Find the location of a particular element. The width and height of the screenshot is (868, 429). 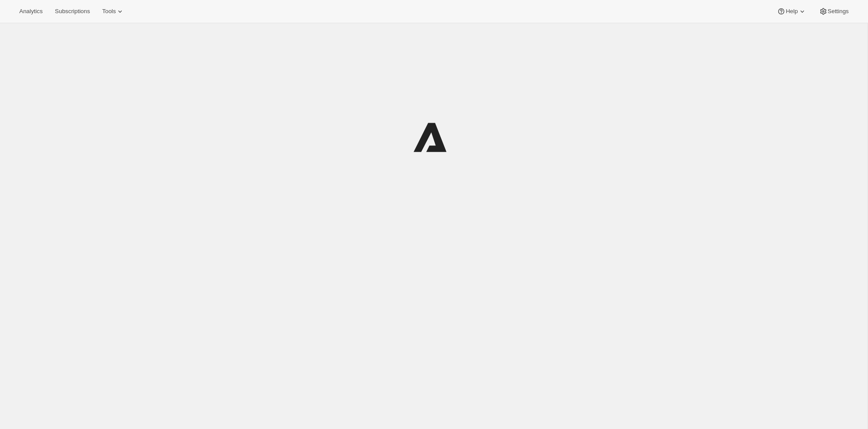

button: Help is located at coordinates (791, 11).